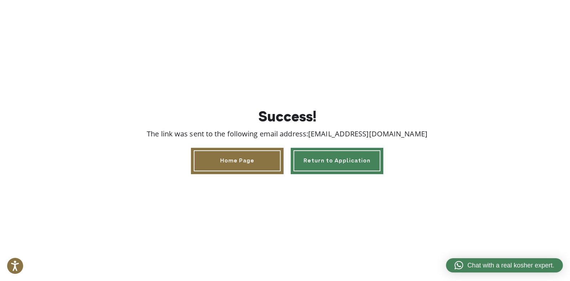 This screenshot has height=281, width=570. I want to click on a: Return to Application, so click(337, 161).